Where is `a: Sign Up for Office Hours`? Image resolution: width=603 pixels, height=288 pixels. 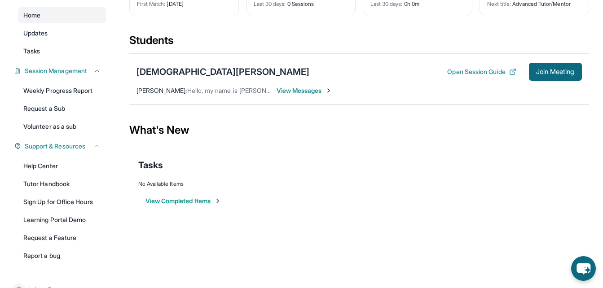 a: Sign Up for Office Hours is located at coordinates (62, 202).